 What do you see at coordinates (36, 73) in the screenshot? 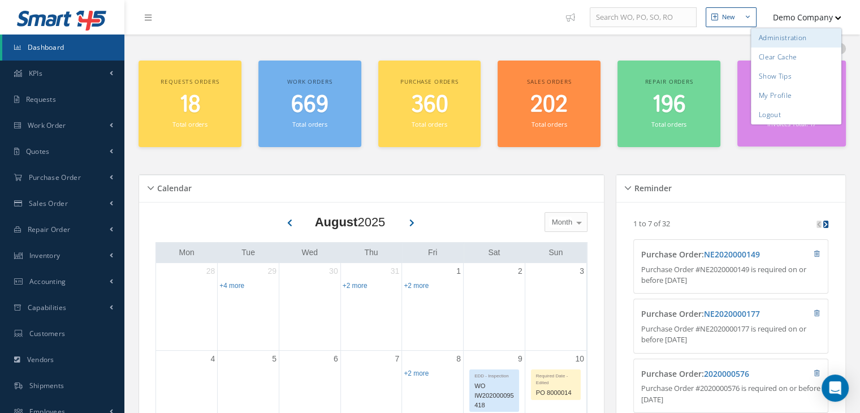
I see `span: KPIs` at bounding box center [36, 73].